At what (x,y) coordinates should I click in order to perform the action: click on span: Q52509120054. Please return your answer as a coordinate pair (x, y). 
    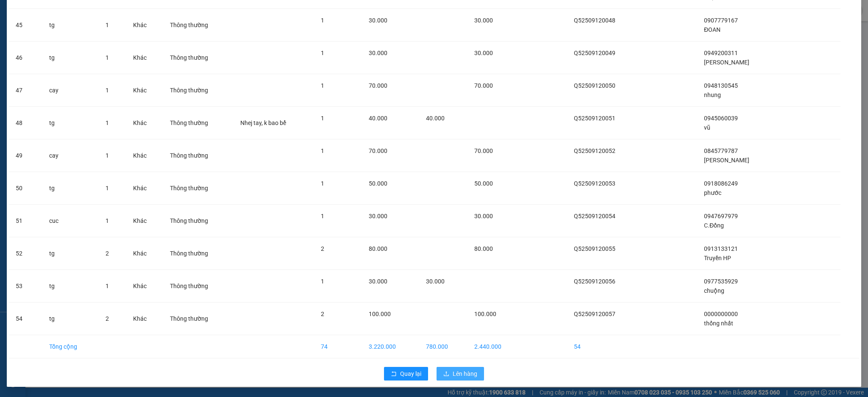
    Looking at the image, I should click on (595, 216).